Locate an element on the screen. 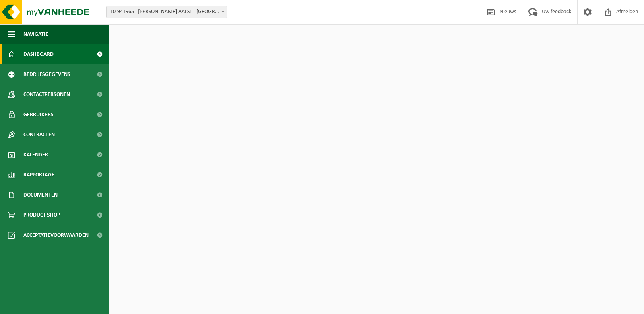 This screenshot has width=644, height=314. span: Contracten is located at coordinates (39, 135).